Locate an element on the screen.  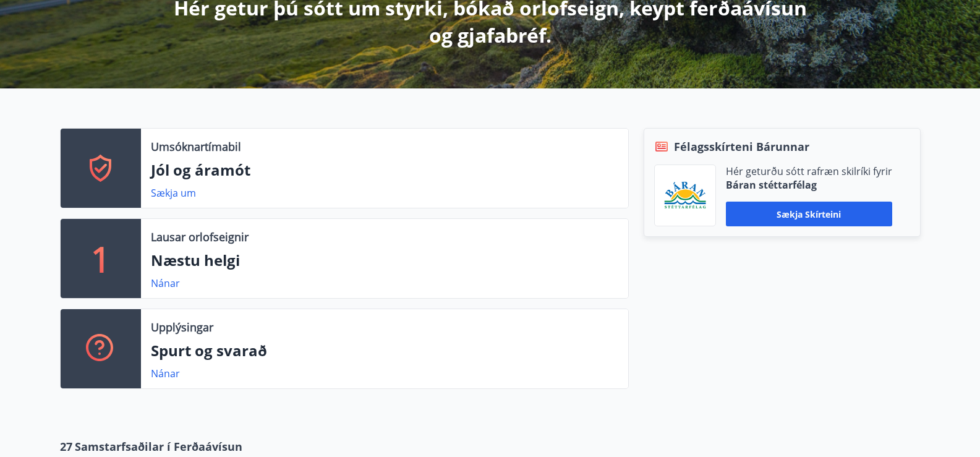
p: Lausar orlofseignir is located at coordinates (200, 237).